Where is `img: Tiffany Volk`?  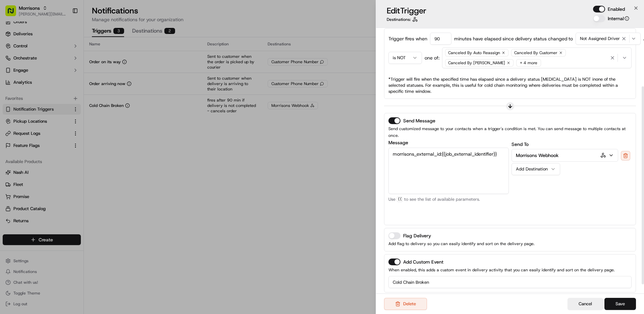
img: Tiffany Volk is located at coordinates (12, 103).